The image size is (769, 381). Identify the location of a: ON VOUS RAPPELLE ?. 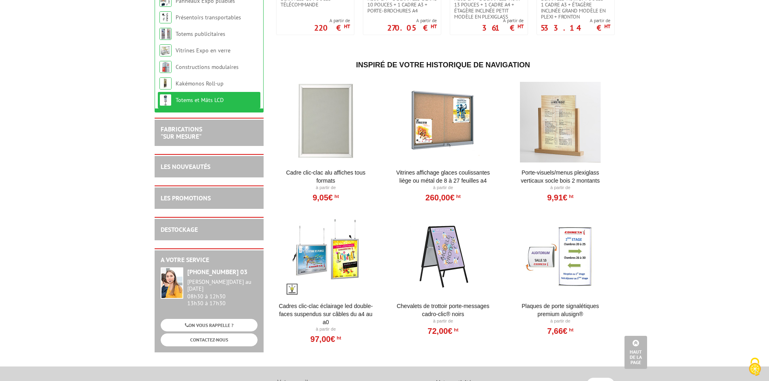
(209, 325).